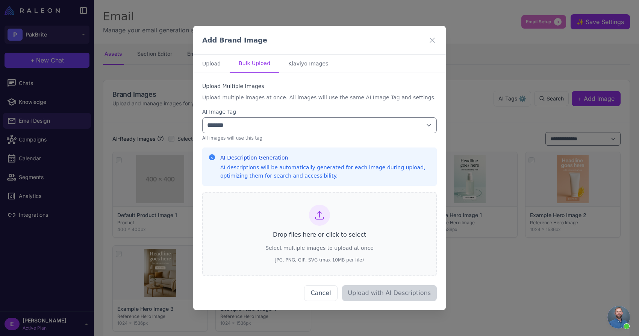  I want to click on h3: Upload Multiple Images, so click(320, 86).